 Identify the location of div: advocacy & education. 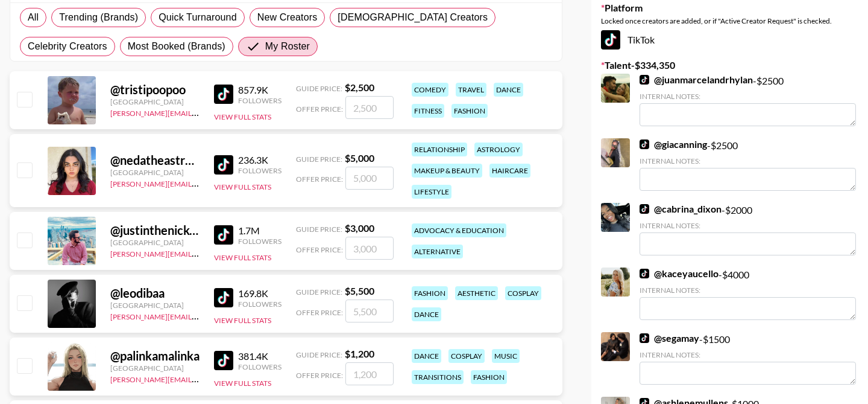
(458, 229).